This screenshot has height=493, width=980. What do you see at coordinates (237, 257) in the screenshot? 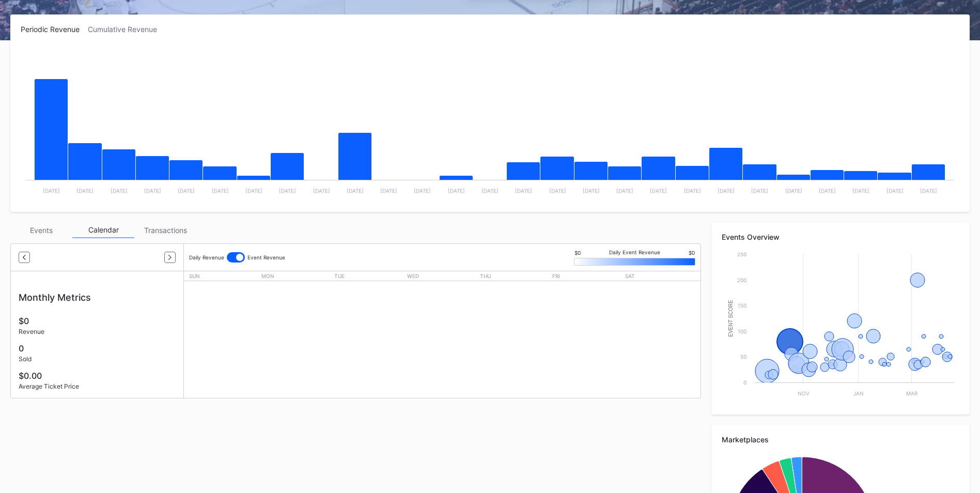
I see `div: Daily Revenue Event Revenue` at bounding box center [237, 257].